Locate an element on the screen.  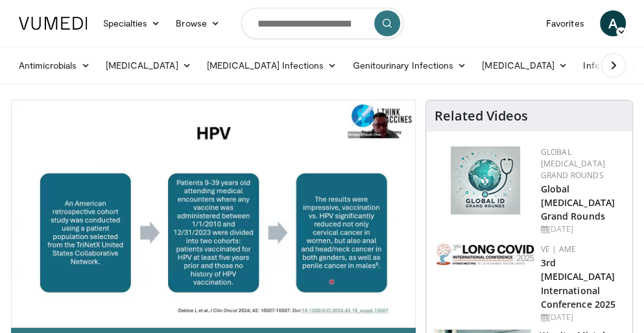
a: A is located at coordinates (613, 23).